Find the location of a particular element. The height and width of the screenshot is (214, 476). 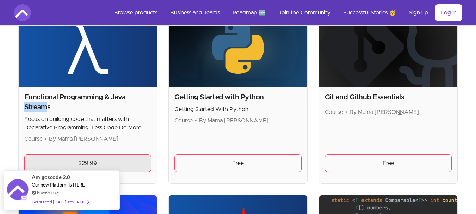

a: Log in is located at coordinates (449, 13).